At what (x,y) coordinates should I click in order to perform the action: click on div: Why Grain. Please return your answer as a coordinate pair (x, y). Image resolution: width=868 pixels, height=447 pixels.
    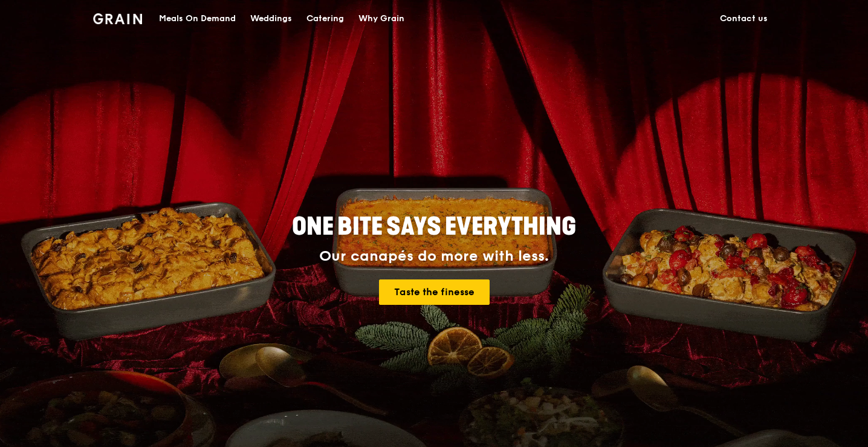
    Looking at the image, I should click on (382, 19).